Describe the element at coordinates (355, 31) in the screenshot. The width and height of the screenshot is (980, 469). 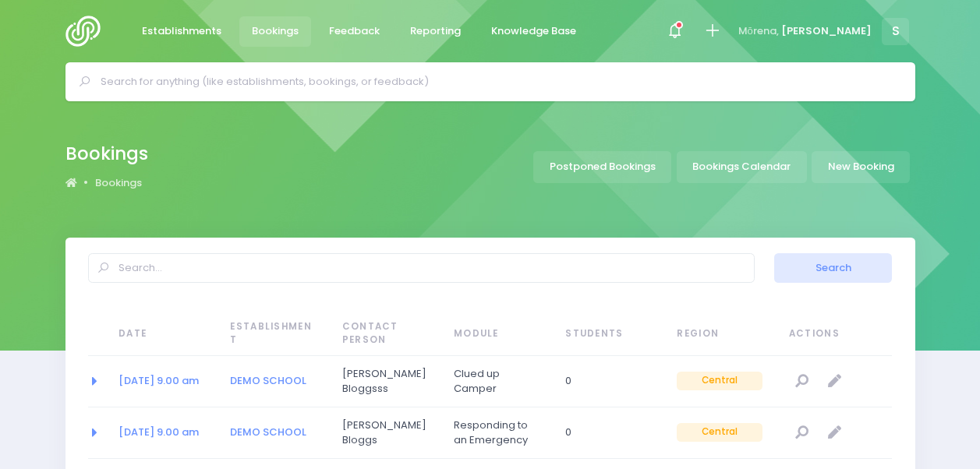
I see `a: Feedback` at that location.